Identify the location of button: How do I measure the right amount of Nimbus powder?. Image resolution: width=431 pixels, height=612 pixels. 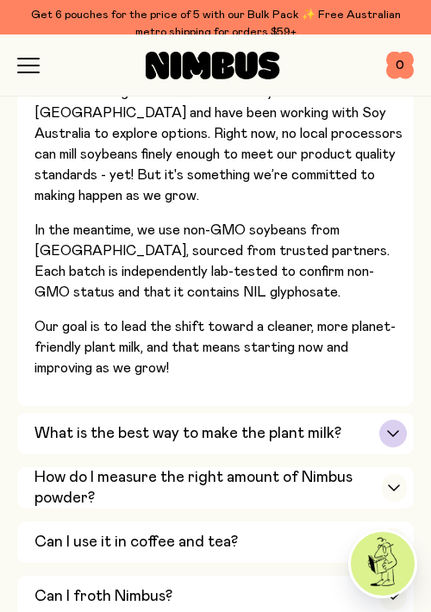
(216, 488).